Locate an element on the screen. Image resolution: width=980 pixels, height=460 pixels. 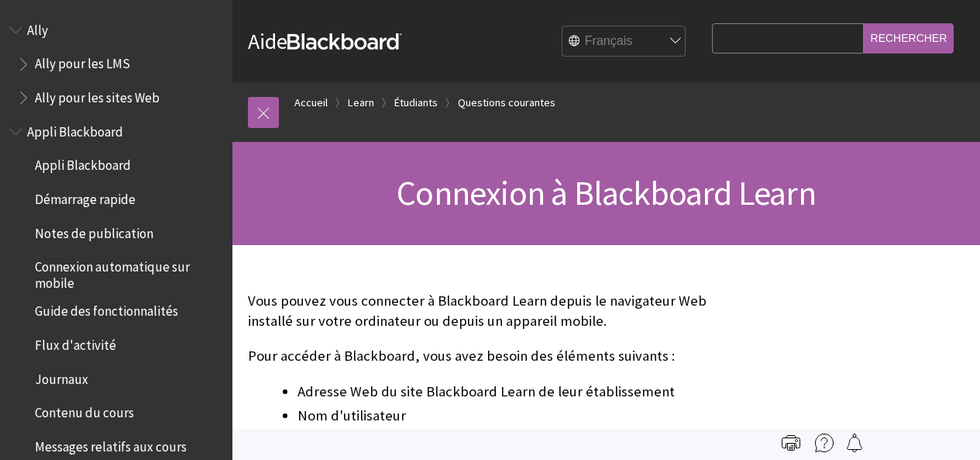
span: Ally is located at coordinates (37, 28).